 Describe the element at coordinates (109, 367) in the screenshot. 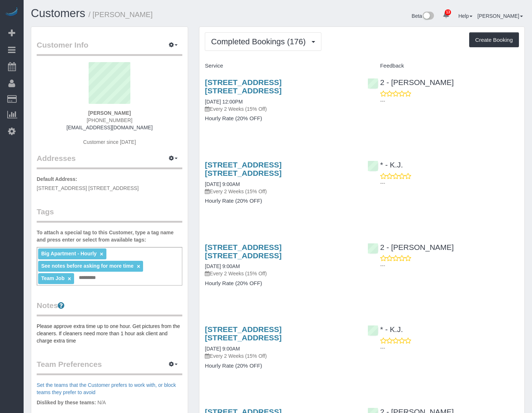

I see `legend: Team Preferences` at that location.